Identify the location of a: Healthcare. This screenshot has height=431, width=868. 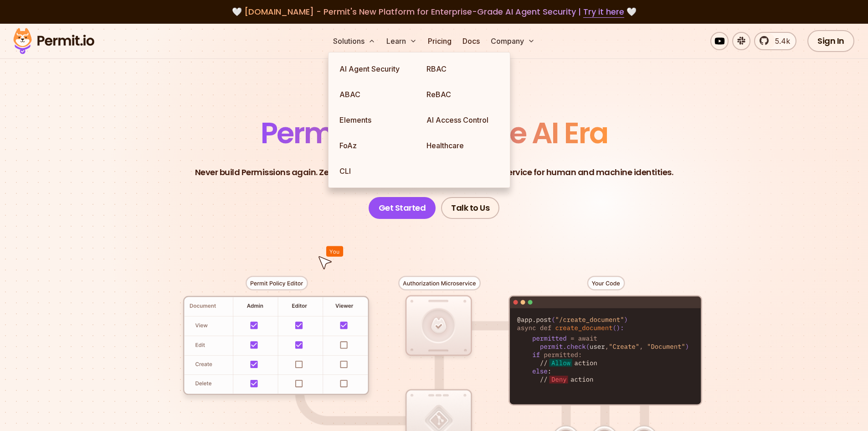
(462, 145).